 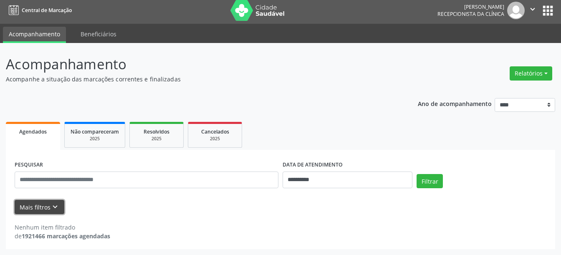 I want to click on p: Ano de acompanhamento, so click(x=455, y=103).